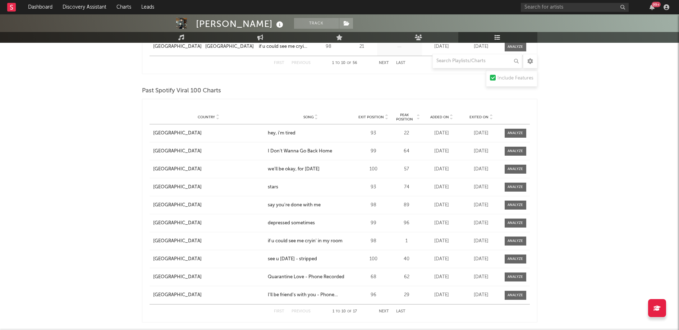 The image size is (679, 330). Describe the element at coordinates (407, 169) in the screenshot. I see `div: 57` at that location.